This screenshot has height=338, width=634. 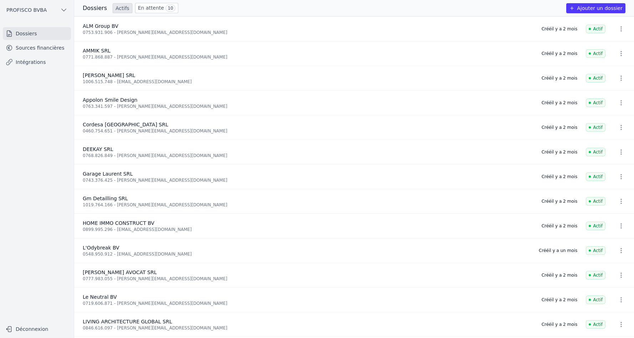 What do you see at coordinates (122, 8) in the screenshot?
I see `a: Actifs` at bounding box center [122, 8].